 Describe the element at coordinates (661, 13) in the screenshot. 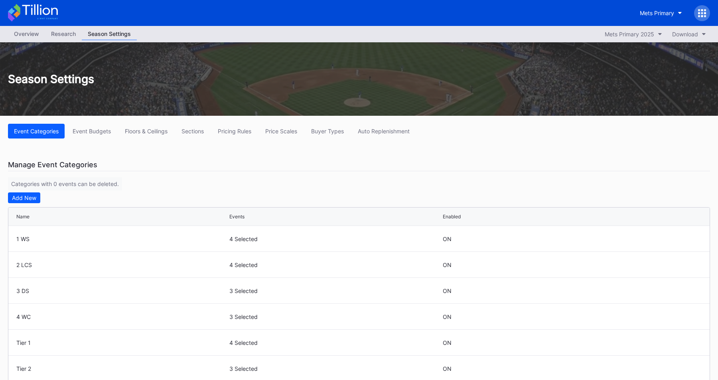

I see `button: Mets Primary` at that location.